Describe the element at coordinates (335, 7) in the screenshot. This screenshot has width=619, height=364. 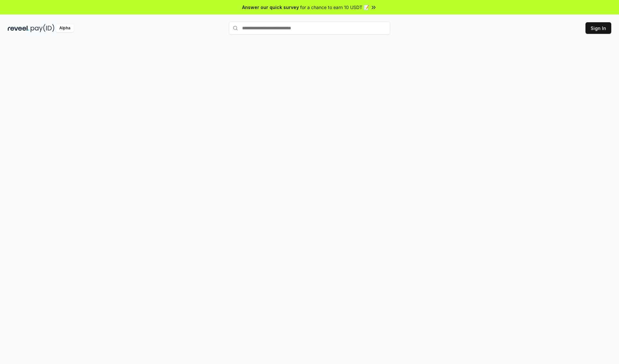
I see `span: for a chance to earn 10 USDT 📝` at that location.